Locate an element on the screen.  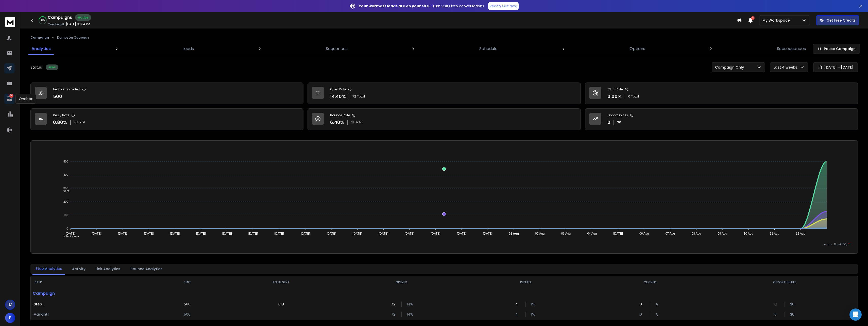
p: Options is located at coordinates (637, 49).